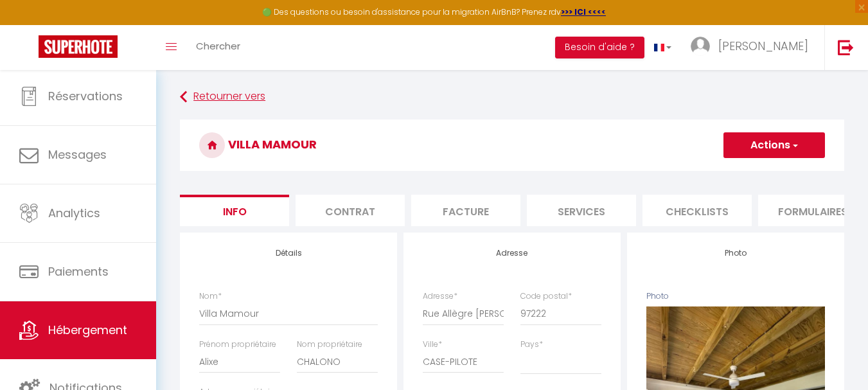 The width and height of the screenshot is (868, 390). Describe the element at coordinates (440, 296) in the screenshot. I see `label: Adresse` at that location.